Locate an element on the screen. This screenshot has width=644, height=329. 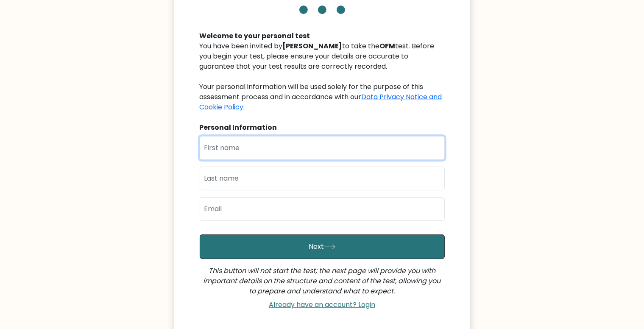
b: OFM is located at coordinates (387, 46).